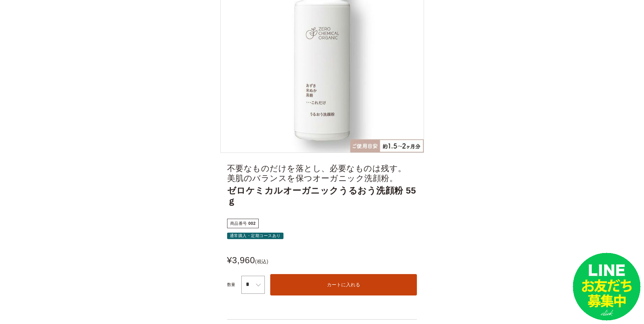 This screenshot has width=644, height=324. I want to click on span: ゼロケミカルオーガニックうるおう洗顔粉 55ｇ, so click(322, 196).